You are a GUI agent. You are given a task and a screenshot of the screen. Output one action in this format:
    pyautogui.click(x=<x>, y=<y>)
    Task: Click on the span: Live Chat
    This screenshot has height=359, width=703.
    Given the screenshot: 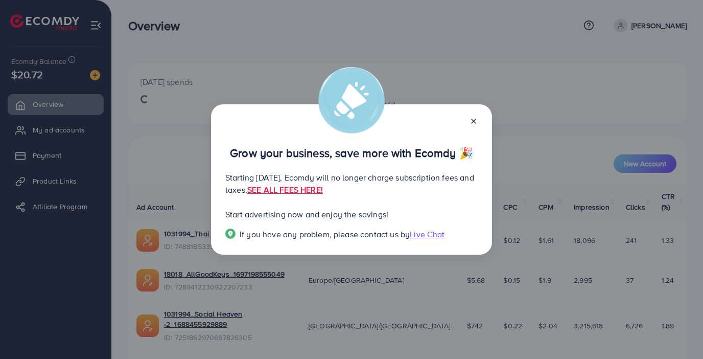 What is the action you would take?
    pyautogui.click(x=427, y=234)
    